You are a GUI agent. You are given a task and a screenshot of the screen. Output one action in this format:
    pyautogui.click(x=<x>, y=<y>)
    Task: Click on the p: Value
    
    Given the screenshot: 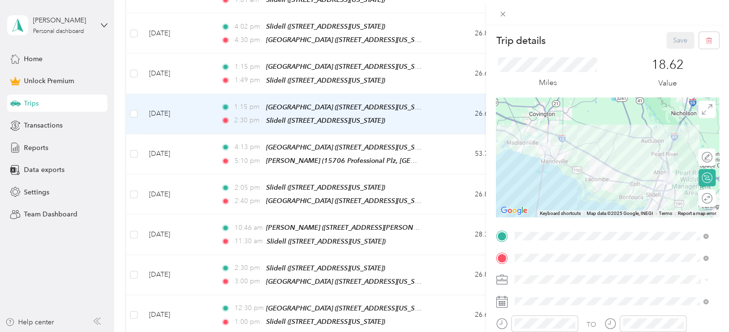 What is the action you would take?
    pyautogui.click(x=668, y=83)
    